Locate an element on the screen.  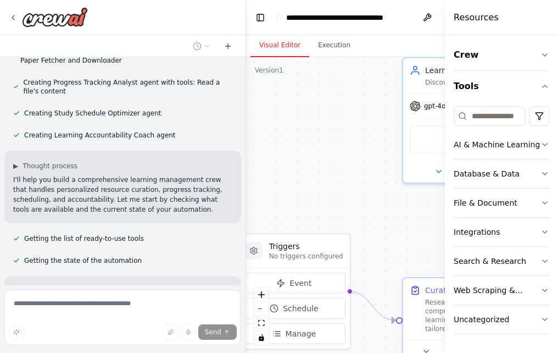
button: Switch to previous chat is located at coordinates (202, 46).